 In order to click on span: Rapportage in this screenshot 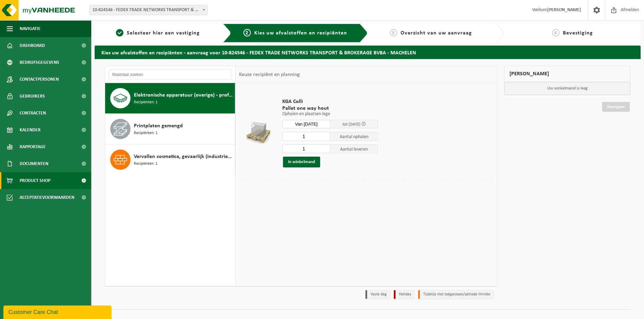, I will do `click(33, 147)`.